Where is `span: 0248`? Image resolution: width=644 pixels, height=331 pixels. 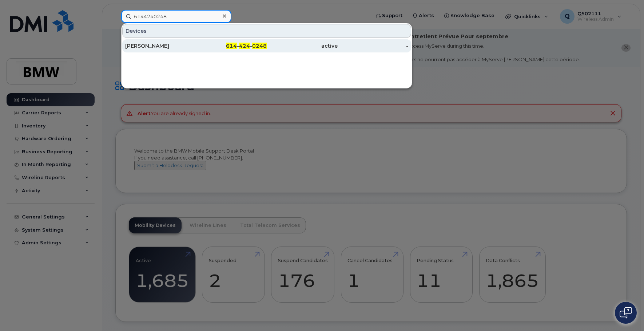 span: 0248 is located at coordinates (260, 46).